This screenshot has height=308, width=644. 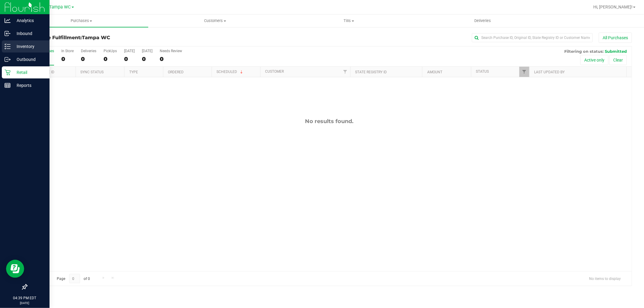 What do you see at coordinates (29, 85) in the screenshot?
I see `p: Reports` at bounding box center [29, 85].